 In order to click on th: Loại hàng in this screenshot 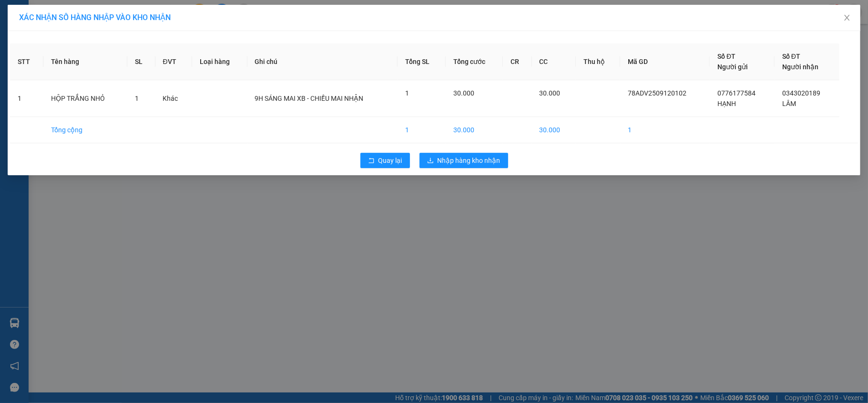, I will do `click(219, 61)`.